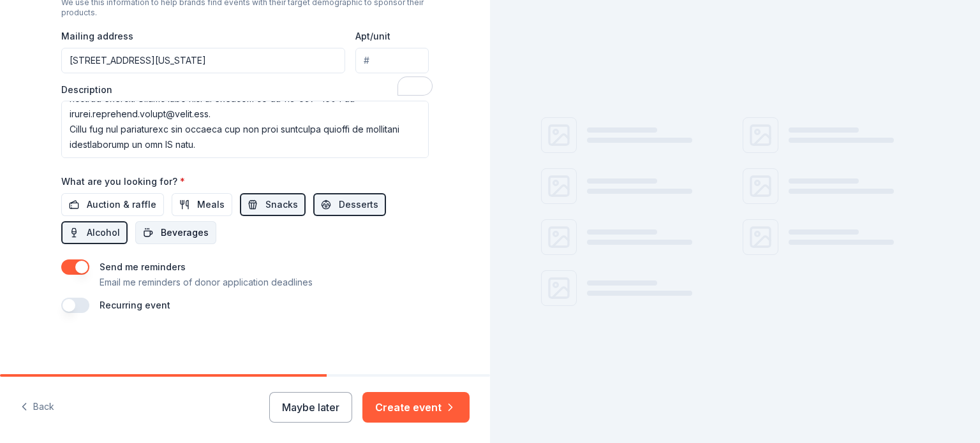 Image resolution: width=980 pixels, height=443 pixels. I want to click on button: Snacks, so click(273, 205).